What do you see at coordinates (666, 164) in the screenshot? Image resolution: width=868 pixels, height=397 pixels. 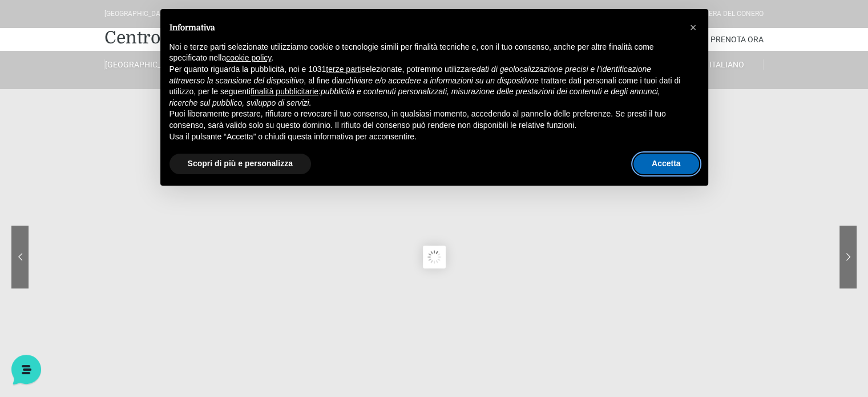 I see `button: Accetta` at bounding box center [666, 164].